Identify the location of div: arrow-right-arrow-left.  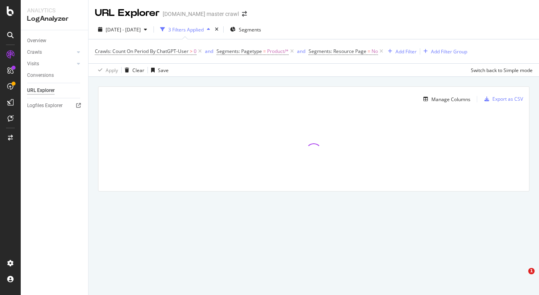
(244, 14).